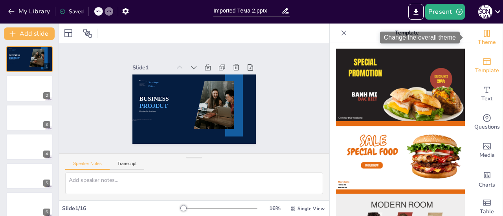 The width and height of the screenshot is (503, 216). I want to click on span: Text, so click(487, 99).